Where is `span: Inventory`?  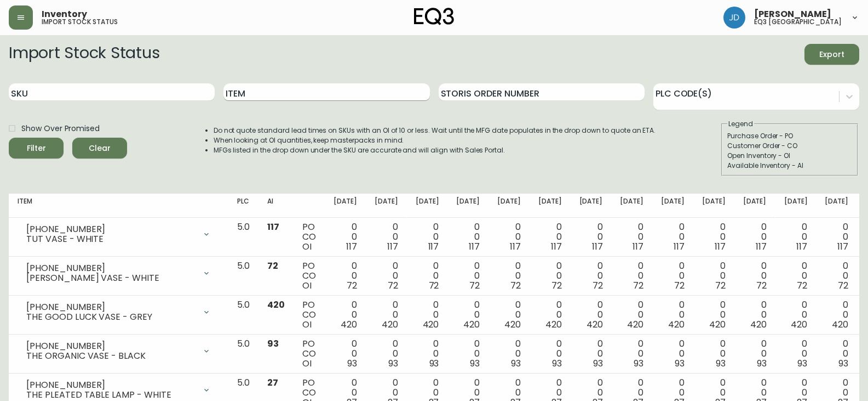 span: Inventory is located at coordinates (64, 14).